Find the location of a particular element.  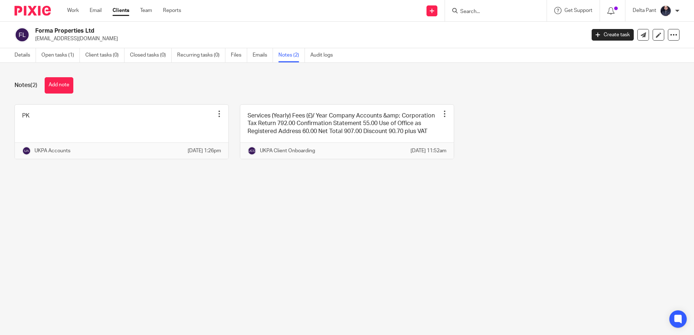

img: Pixie is located at coordinates (33, 11).